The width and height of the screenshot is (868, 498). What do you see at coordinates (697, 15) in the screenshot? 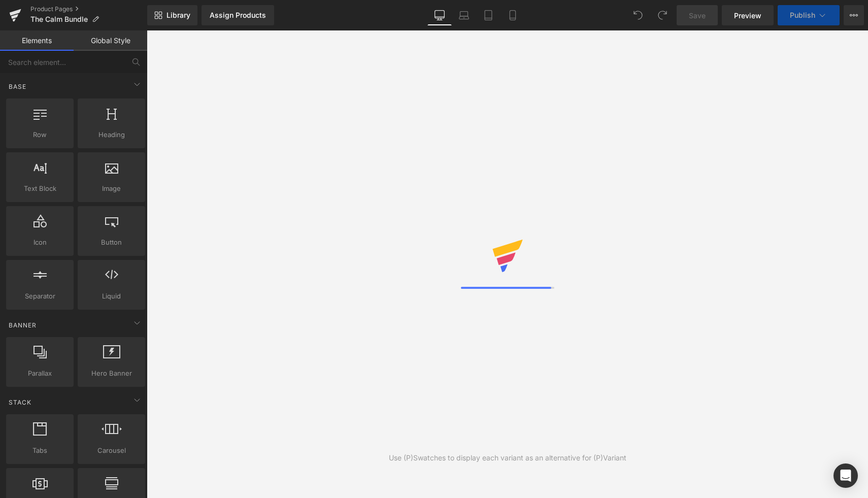
I see `span: Save` at bounding box center [697, 15].